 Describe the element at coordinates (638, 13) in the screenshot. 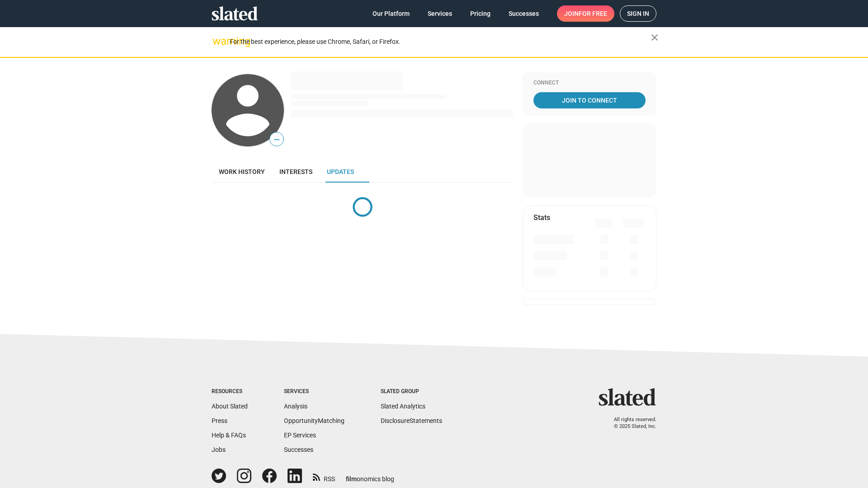

I see `span: Sign in` at that location.